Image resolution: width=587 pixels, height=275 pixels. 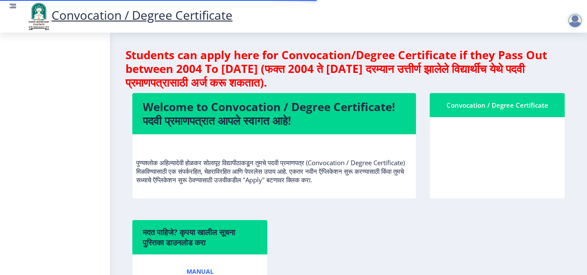 What do you see at coordinates (39, 16) in the screenshot?
I see `img: logo` at bounding box center [39, 16].